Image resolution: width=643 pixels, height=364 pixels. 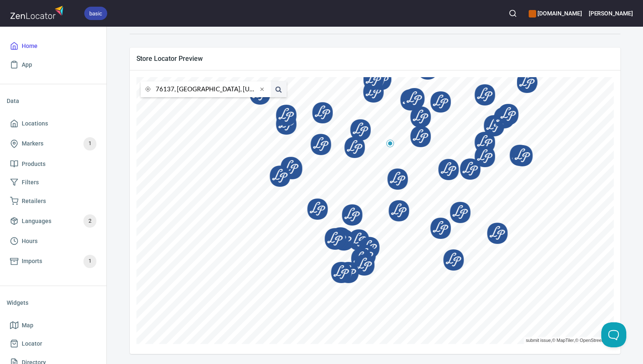 What do you see at coordinates (35, 124) in the screenshot?
I see `span: Locations` at bounding box center [35, 124].